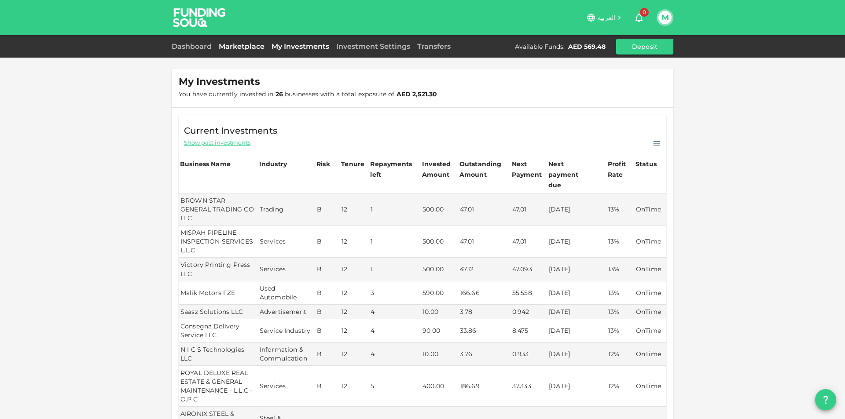  Describe the element at coordinates (279, 94) in the screenshot. I see `strong: 26` at that location.